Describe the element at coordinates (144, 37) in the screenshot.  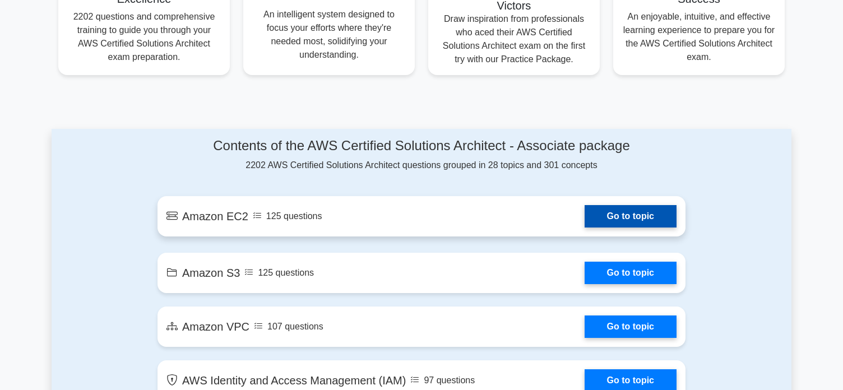
I see `p: 2202 questions and comprehensive training to guide you through your AWS Certified Solutions Archi...` at that location.